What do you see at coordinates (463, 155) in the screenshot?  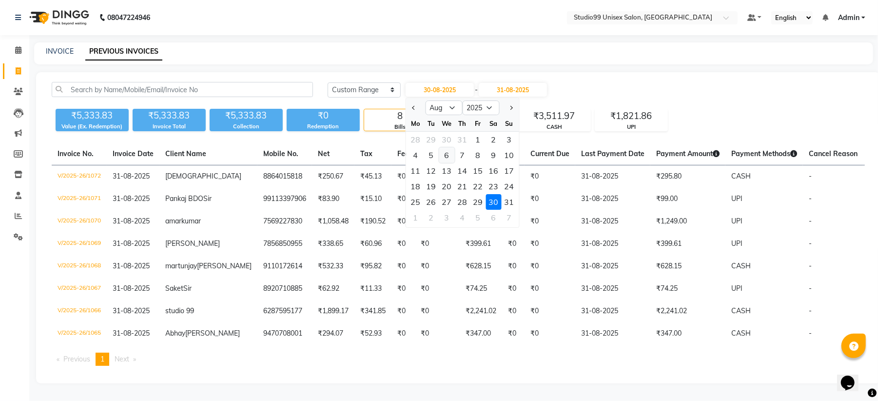 I see `div: 7` at bounding box center [463, 155].